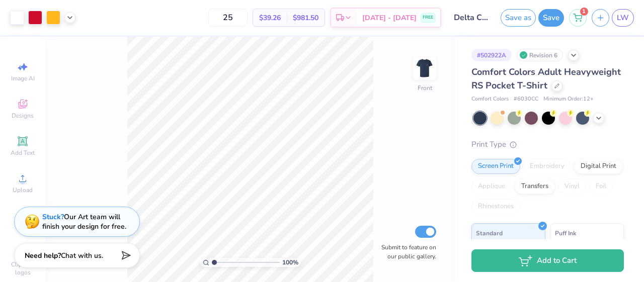 The height and width of the screenshot is (282, 644). Describe the element at coordinates (406, 252) in the screenshot. I see `label: Submit to feature on our public gallery.` at that location.